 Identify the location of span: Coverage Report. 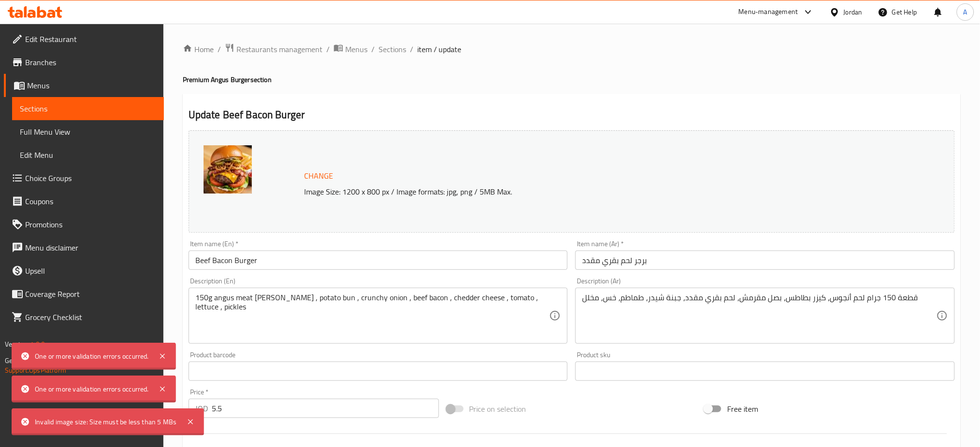
(90, 294).